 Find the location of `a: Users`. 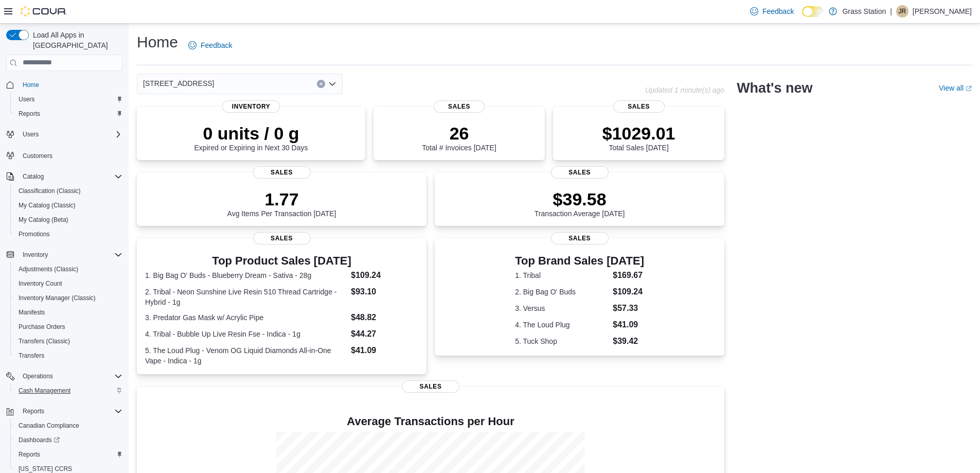

a: Users is located at coordinates (26, 99).